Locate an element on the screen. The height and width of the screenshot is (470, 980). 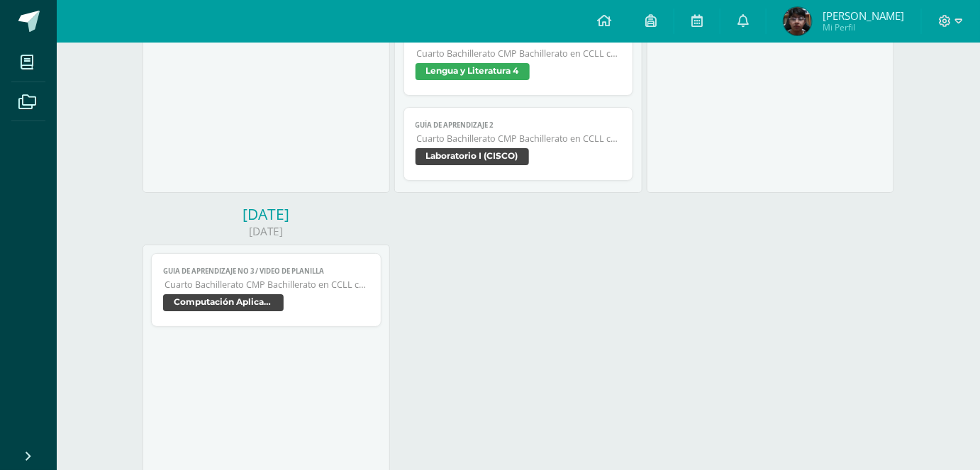
a: GUIA DE APRENDIZAJE NO 3 / VIDEO DE PLANILLACuarto Bachillerato CMP Bachillerato en CCLL con Orie... is located at coordinates (266, 290).